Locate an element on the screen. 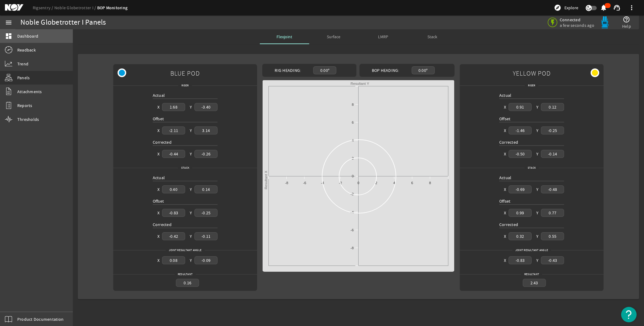 This screenshot has width=644, height=326. mat-icon: support_agent is located at coordinates (617, 8).